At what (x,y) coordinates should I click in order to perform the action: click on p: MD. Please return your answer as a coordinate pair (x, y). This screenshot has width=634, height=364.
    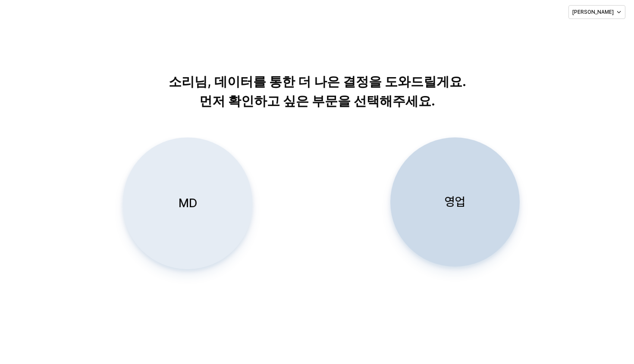
    Looking at the image, I should click on (187, 203).